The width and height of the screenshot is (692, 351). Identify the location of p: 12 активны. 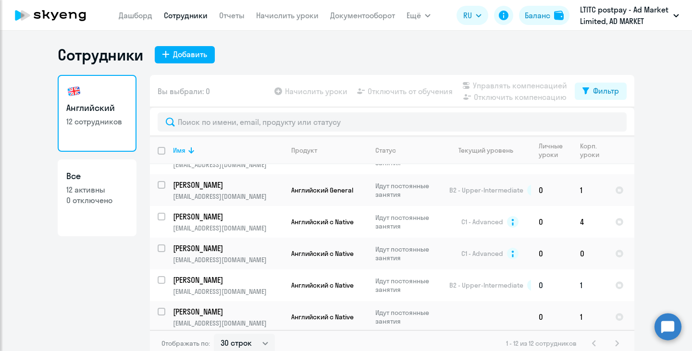
(97, 190).